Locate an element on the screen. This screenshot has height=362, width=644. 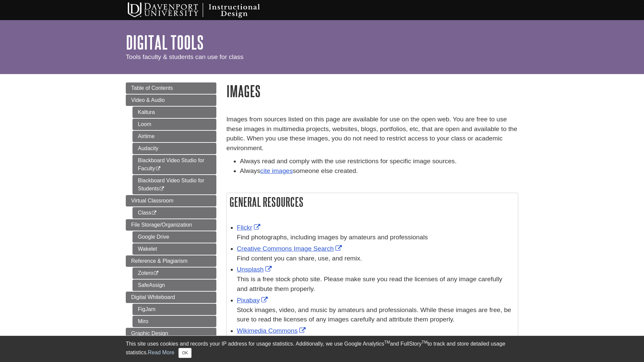
a: Kaltura is located at coordinates (174, 112).